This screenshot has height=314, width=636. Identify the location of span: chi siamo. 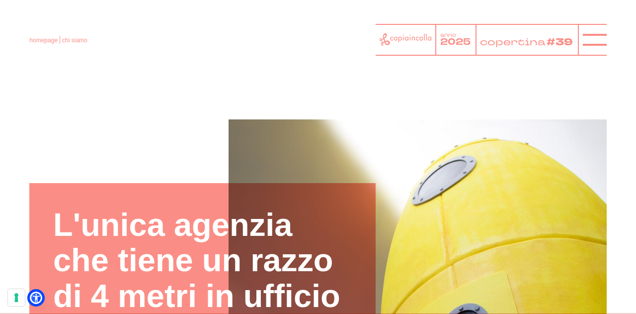
(75, 40).